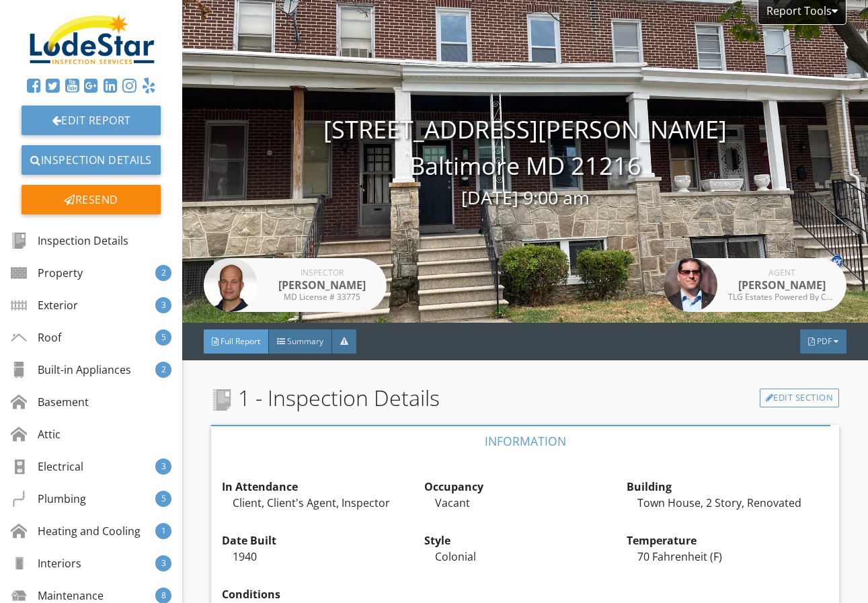 Image resolution: width=868 pixels, height=603 pixels. I want to click on img: john_fits_in_frame_.jpg, so click(230, 286).